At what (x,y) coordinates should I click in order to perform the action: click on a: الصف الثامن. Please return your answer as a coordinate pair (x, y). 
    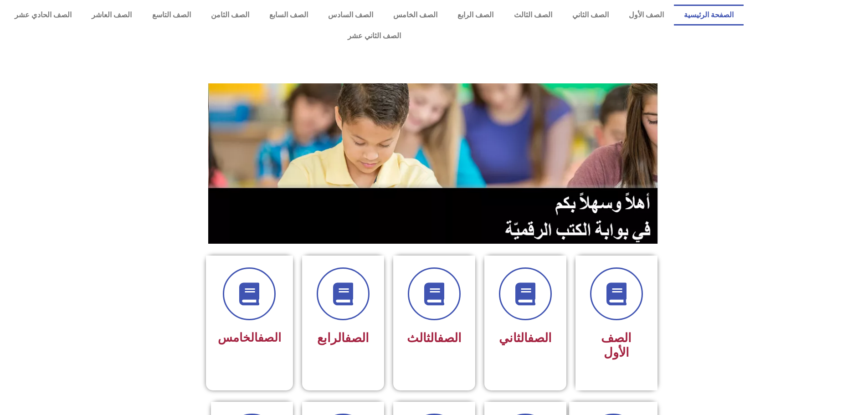
    Looking at the image, I should click on (230, 15).